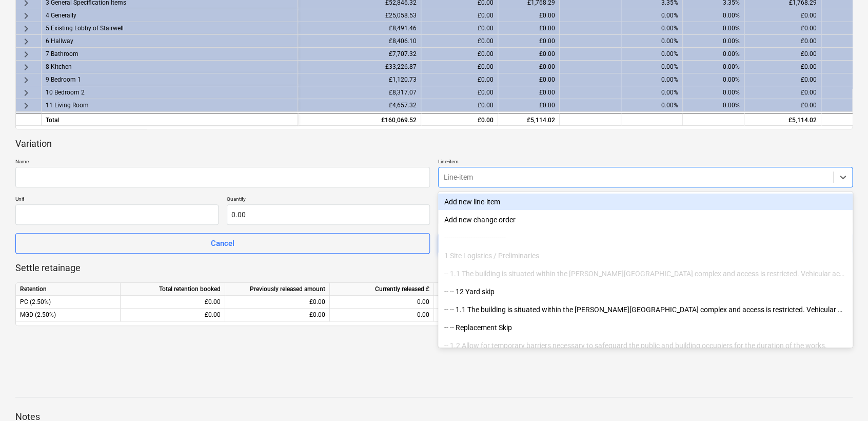 The width and height of the screenshot is (868, 421). What do you see at coordinates (645, 346) in the screenshot?
I see `div: -- 1.2 Allow for temporary barriers necessary to safeguard the public and building occupiers for ...` at bounding box center [645, 346].